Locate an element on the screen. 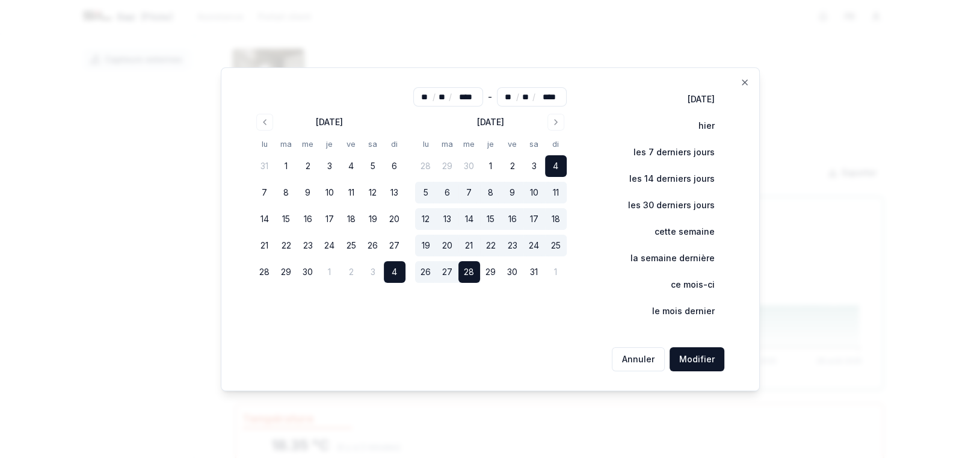 Image resolution: width=980 pixels, height=458 pixels. button: Annuler is located at coordinates (638, 360).